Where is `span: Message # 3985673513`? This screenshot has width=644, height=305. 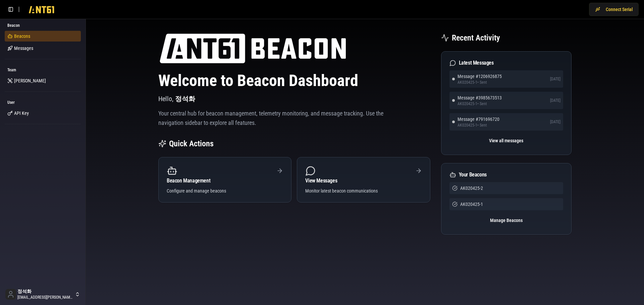 span: Message # 3985673513 is located at coordinates (479, 98).